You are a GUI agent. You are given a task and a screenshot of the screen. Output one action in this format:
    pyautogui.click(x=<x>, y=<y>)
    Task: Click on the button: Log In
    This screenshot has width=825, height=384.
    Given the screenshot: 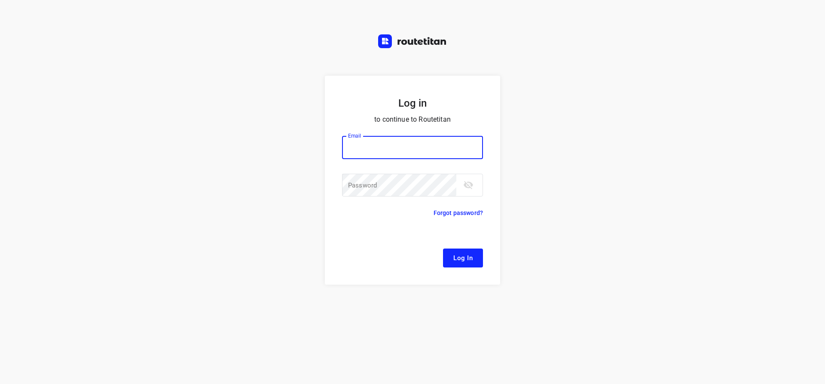 What is the action you would take?
    pyautogui.click(x=463, y=258)
    